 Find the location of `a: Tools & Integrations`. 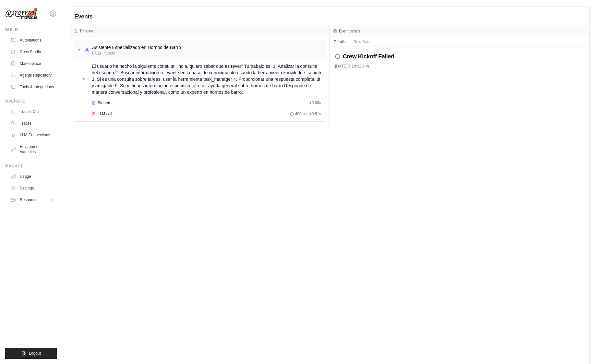

a: Tools & Integrations is located at coordinates (32, 87).